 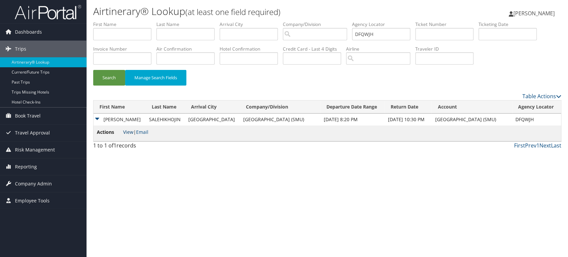 What do you see at coordinates (125, 24) in the screenshot?
I see `label: First Name` at bounding box center [125, 24].